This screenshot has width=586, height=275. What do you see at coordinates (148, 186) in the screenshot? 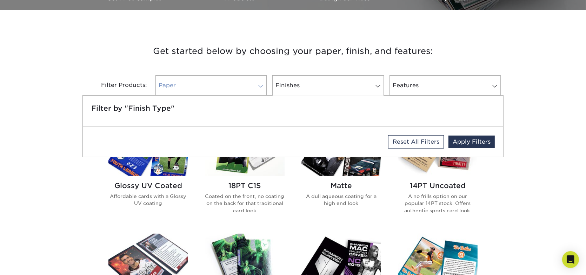
I see `h2: Glossy UV Coated` at bounding box center [148, 186].